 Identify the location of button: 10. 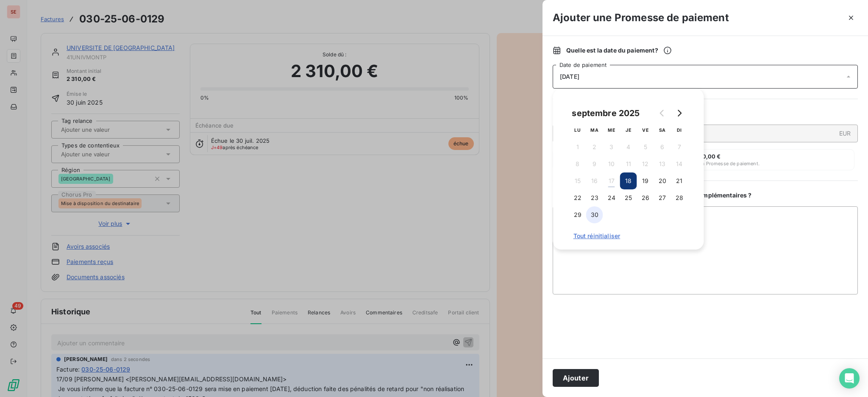
(611, 164).